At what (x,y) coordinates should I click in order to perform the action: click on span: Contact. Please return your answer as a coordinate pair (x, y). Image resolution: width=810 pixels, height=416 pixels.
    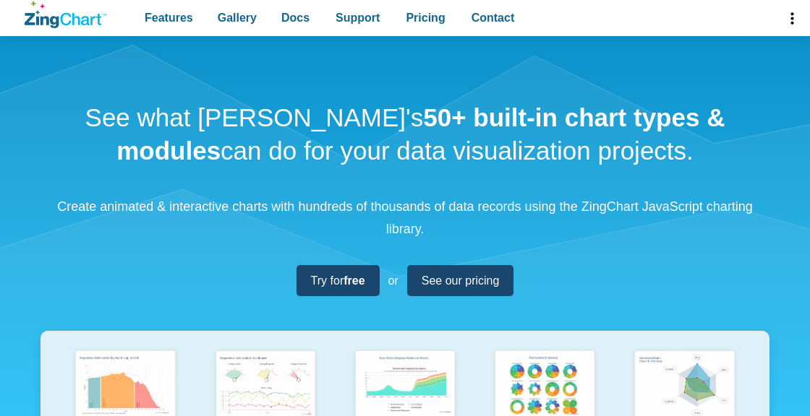
    Looking at the image, I should click on (493, 17).